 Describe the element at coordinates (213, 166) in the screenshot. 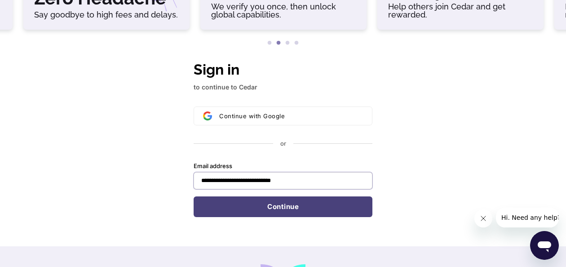

I see `label: Email address` at that location.